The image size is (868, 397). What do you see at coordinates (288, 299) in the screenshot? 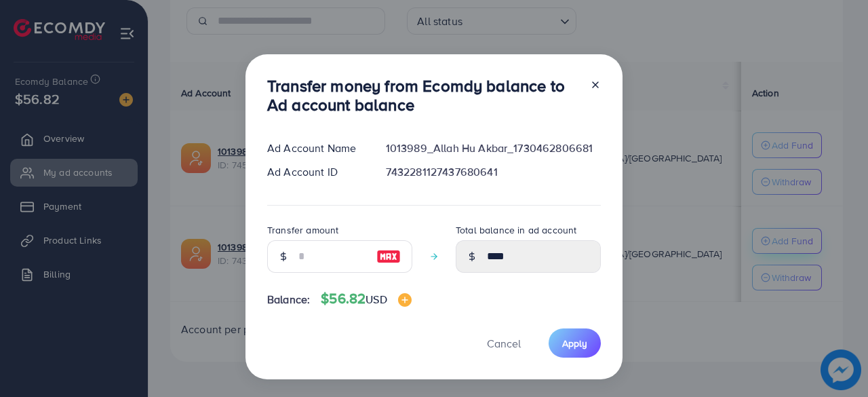
I see `span: Balance:` at bounding box center [288, 299].